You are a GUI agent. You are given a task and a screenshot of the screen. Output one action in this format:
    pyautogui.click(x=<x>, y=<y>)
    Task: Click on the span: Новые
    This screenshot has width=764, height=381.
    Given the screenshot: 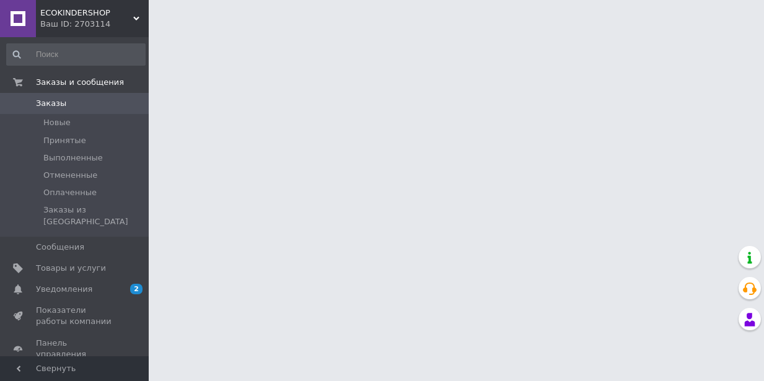 What is the action you would take?
    pyautogui.click(x=57, y=123)
    